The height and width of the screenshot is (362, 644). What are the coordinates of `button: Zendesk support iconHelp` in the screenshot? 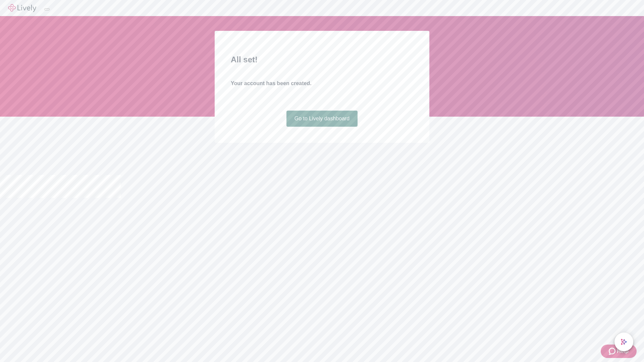 It's located at (618, 351).